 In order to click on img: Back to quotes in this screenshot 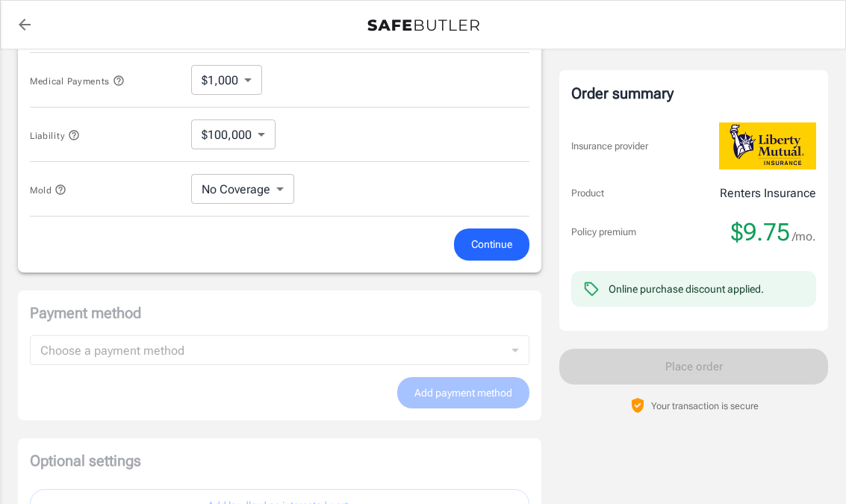, I will do `click(423, 25)`.